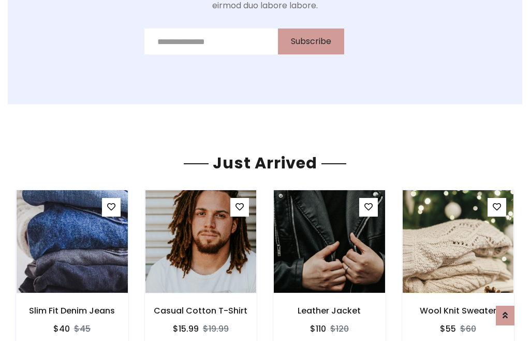 The height and width of the screenshot is (341, 530). I want to click on h6: Leather Jacket, so click(329, 310).